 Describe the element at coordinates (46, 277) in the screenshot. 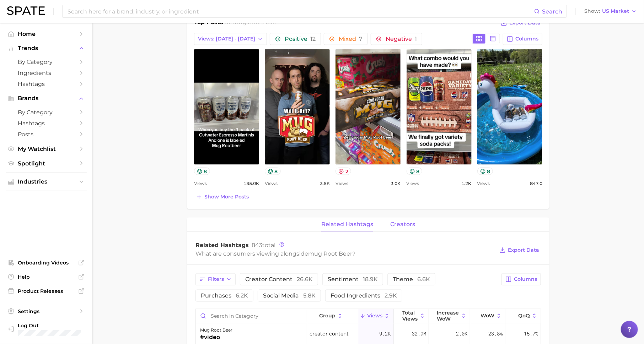

I see `a: Help` at that location.